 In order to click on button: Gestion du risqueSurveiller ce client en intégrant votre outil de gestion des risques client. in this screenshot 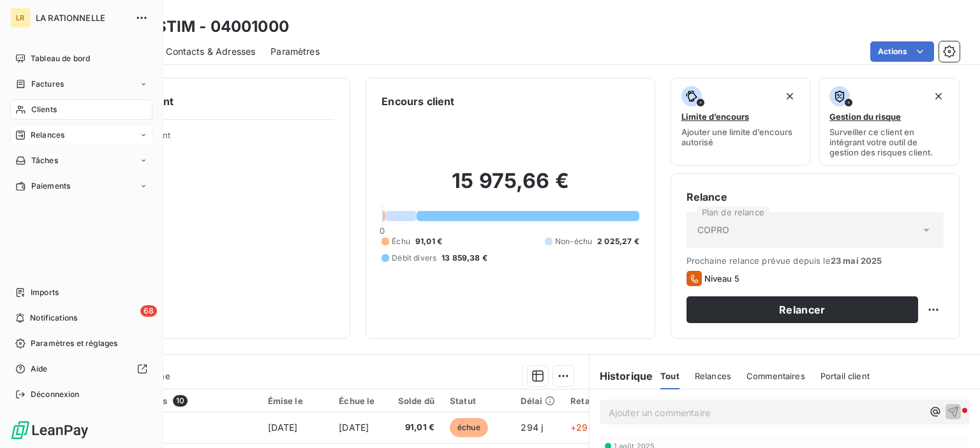, I will do `click(889, 122)`.